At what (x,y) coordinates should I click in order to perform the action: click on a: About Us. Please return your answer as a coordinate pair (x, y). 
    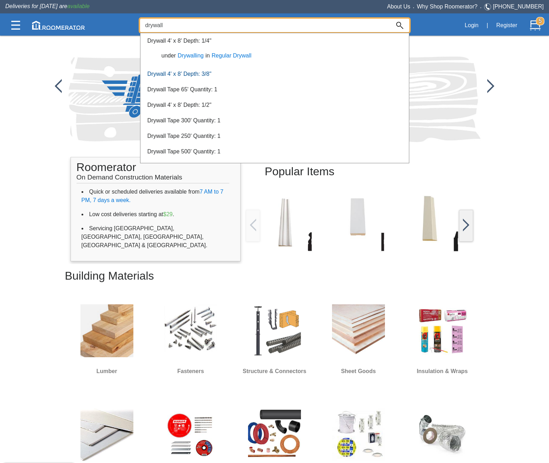
    Looking at the image, I should click on (399, 6).